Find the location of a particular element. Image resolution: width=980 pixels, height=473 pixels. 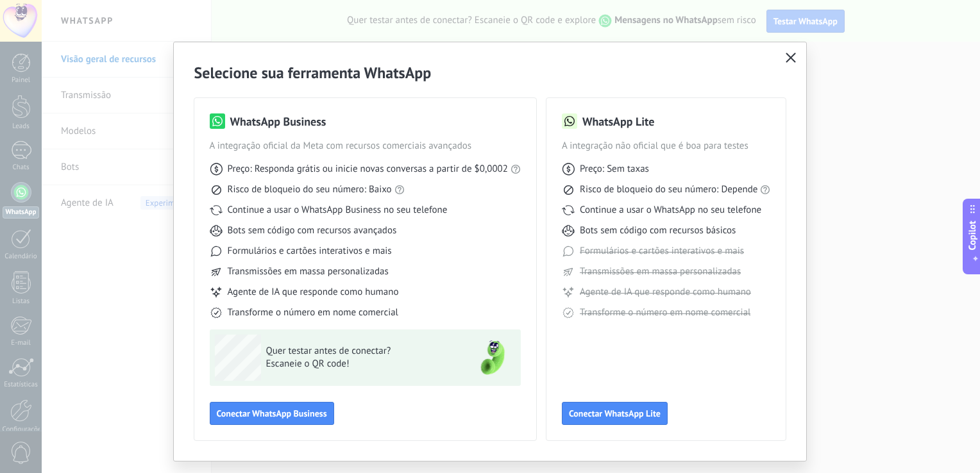

h3: WhatsApp Lite is located at coordinates (618, 122).